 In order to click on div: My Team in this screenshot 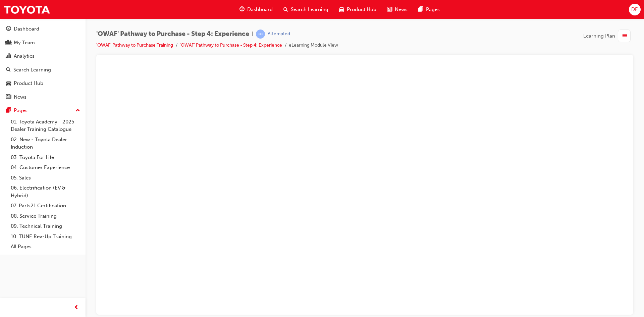, I will do `click(24, 43)`.